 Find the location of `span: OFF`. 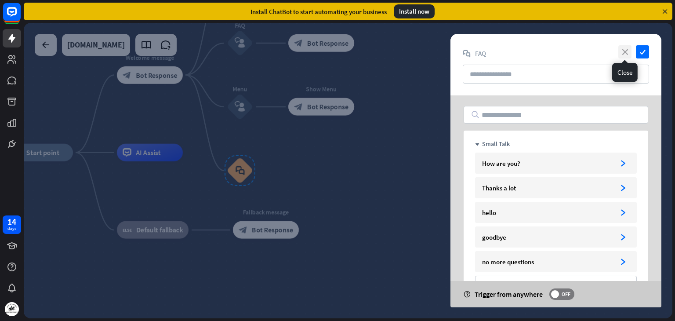

span: OFF is located at coordinates (565, 294).